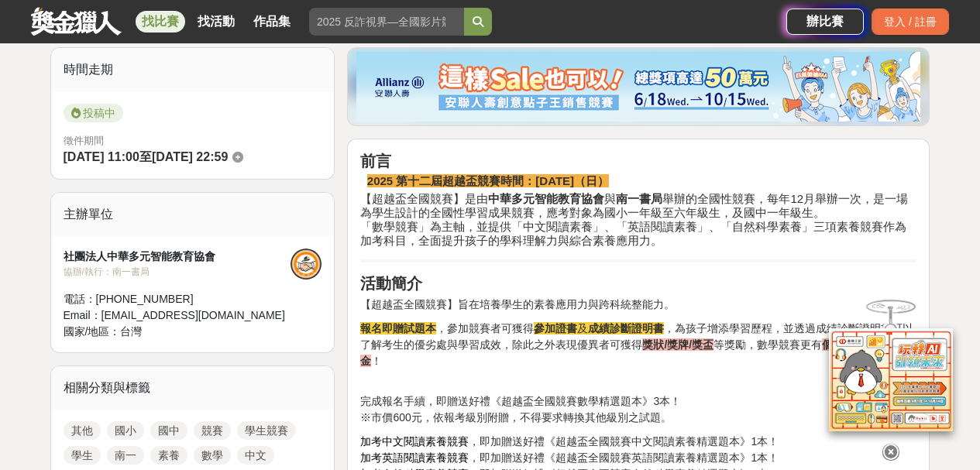 This screenshot has width=980, height=470. Describe the element at coordinates (387, 22) in the screenshot. I see `input: 2025 反詐視界—全國影片競賽` at that location.